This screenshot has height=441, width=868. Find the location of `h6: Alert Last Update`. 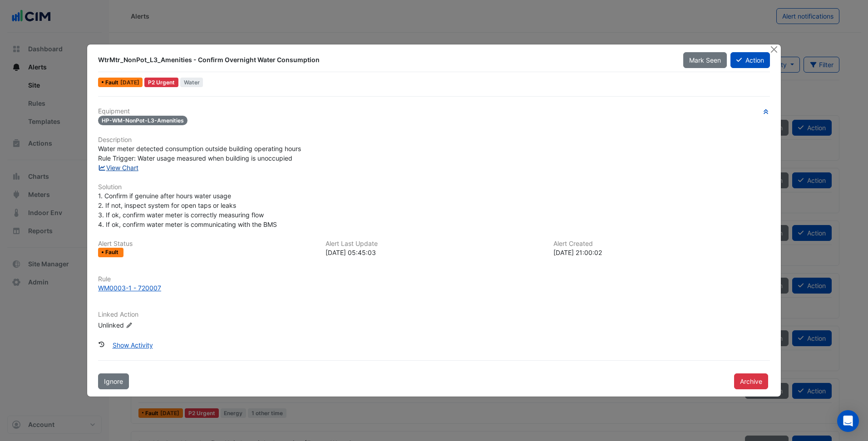

h6: Alert Last Update is located at coordinates (434, 243).